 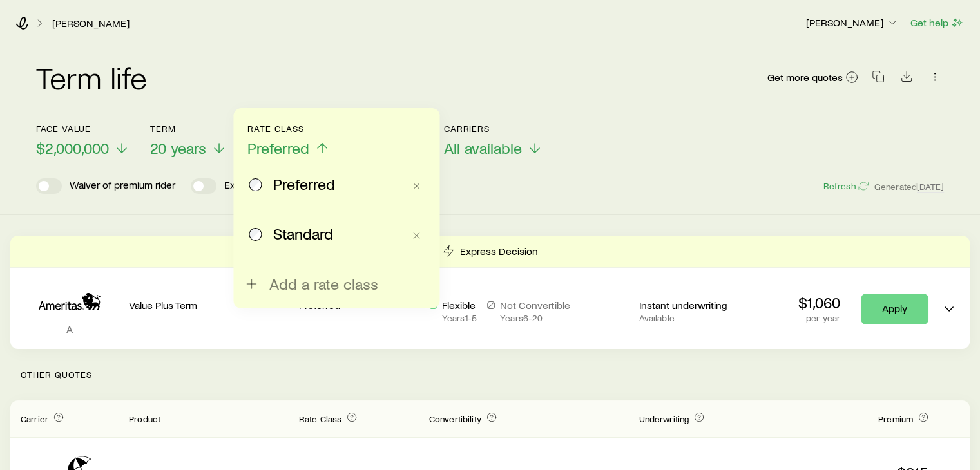 I want to click on div: Term quotes, so click(x=489, y=293).